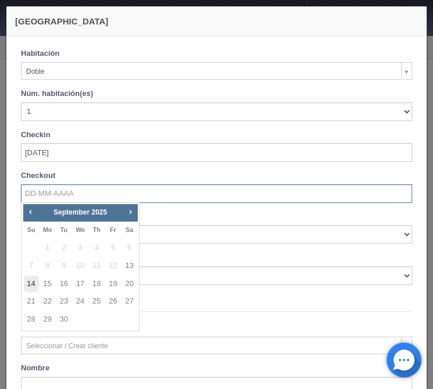 The image size is (433, 389). I want to click on a: 26, so click(113, 301).